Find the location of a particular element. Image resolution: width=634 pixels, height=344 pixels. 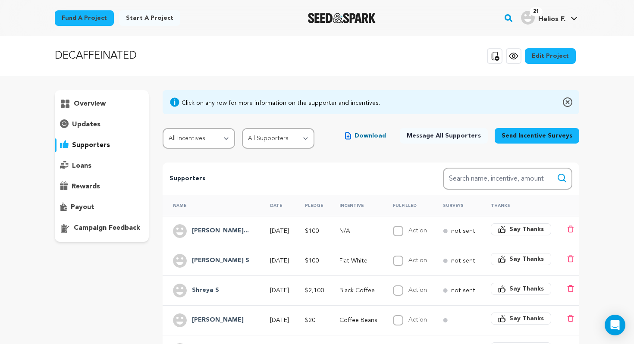

button: Download is located at coordinates (365, 136).